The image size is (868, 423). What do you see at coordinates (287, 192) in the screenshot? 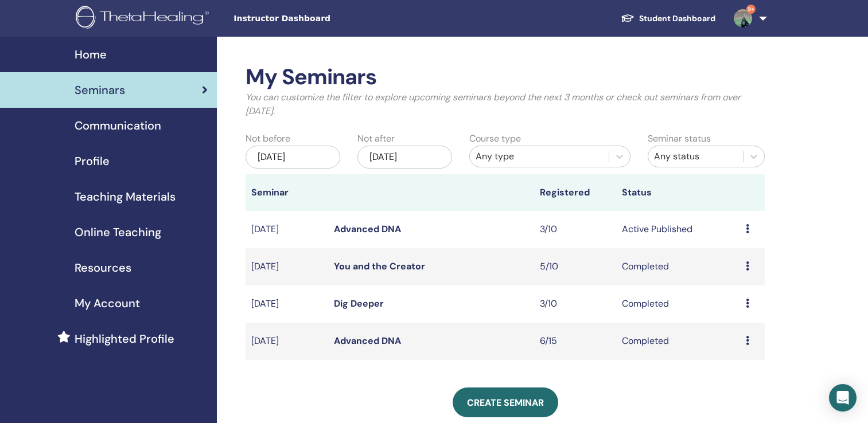
I see `th: Seminar` at bounding box center [287, 192].